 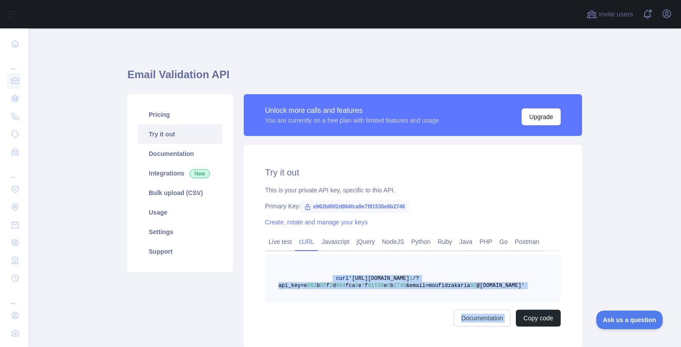 I want to click on span: 91530, so click(x=376, y=285).